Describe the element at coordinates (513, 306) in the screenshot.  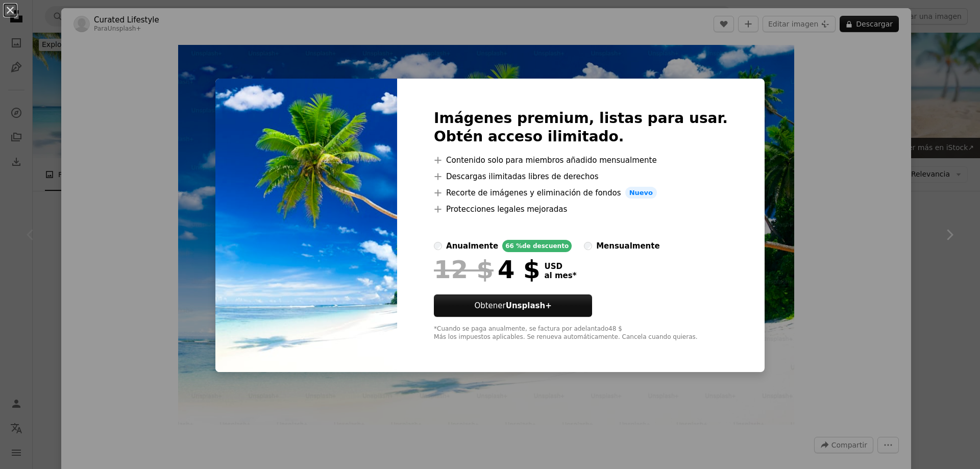
I see `button: ObtenerUnsplash+` at that location.